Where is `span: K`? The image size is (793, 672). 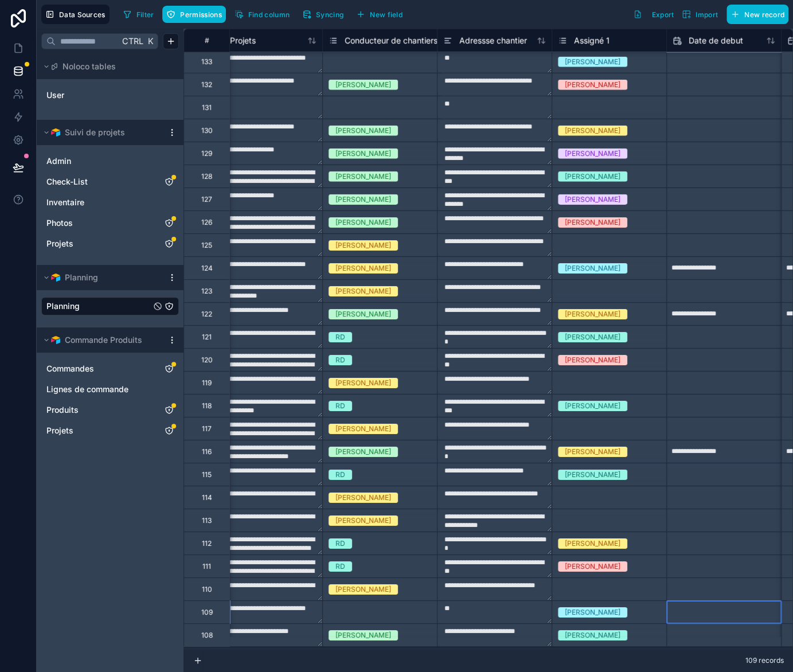 span: K is located at coordinates (150, 41).